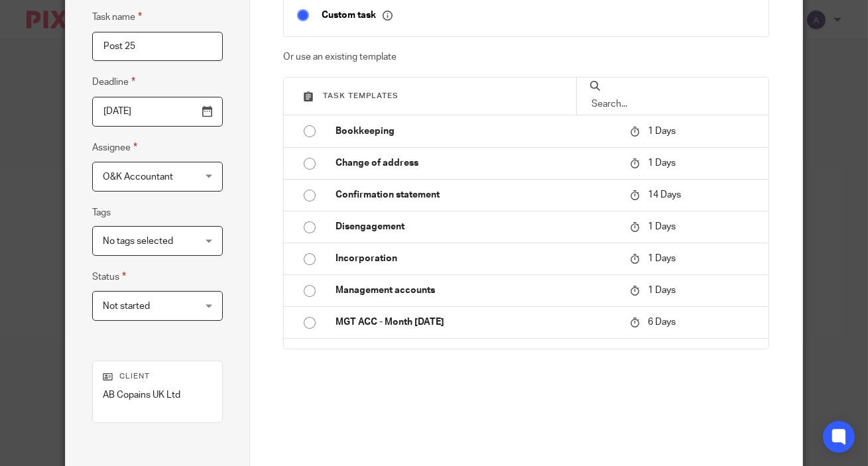 The height and width of the screenshot is (466, 868). What do you see at coordinates (101, 213) in the screenshot?
I see `label: Tags` at bounding box center [101, 213].